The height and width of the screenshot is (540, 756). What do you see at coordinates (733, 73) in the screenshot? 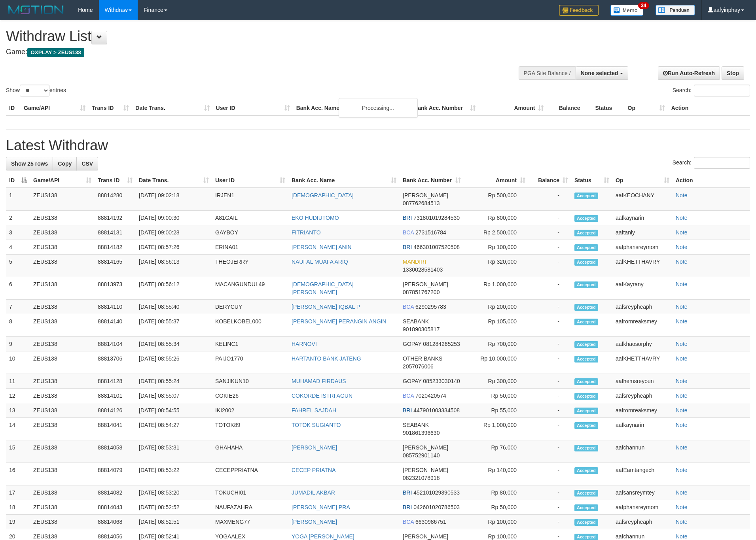
I see `a: Stop` at bounding box center [733, 73].